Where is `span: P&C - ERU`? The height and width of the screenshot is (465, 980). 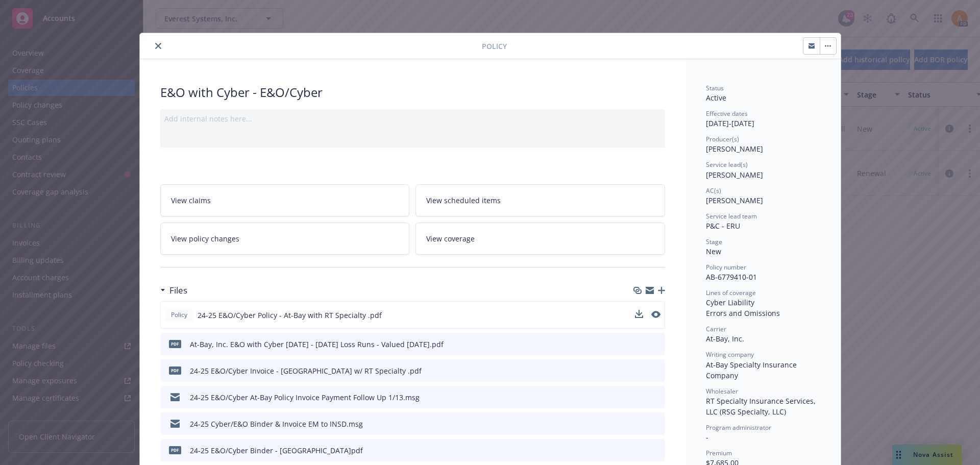
span: P&C - ERU is located at coordinates (723, 225).